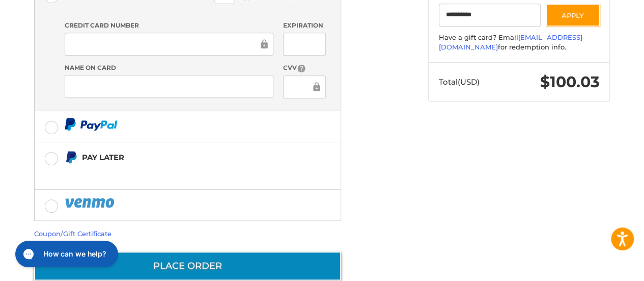 The width and height of the screenshot is (644, 281). What do you see at coordinates (179, 157) in the screenshot?
I see `div: Pay Later` at bounding box center [179, 157].